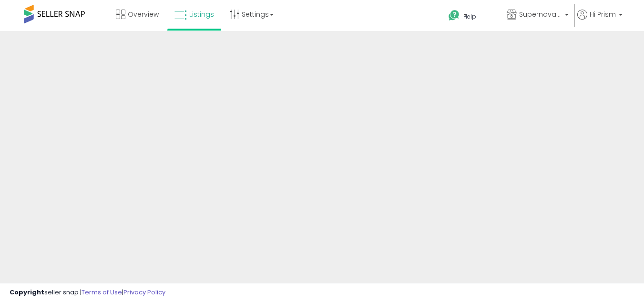 This screenshot has height=302, width=644. I want to click on strong: Copyright, so click(27, 292).